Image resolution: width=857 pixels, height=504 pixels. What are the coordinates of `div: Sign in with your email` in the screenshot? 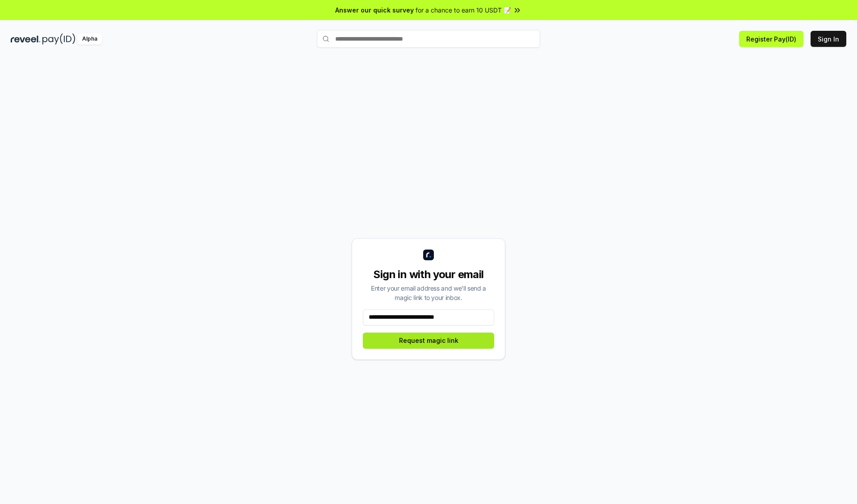 It's located at (428, 275).